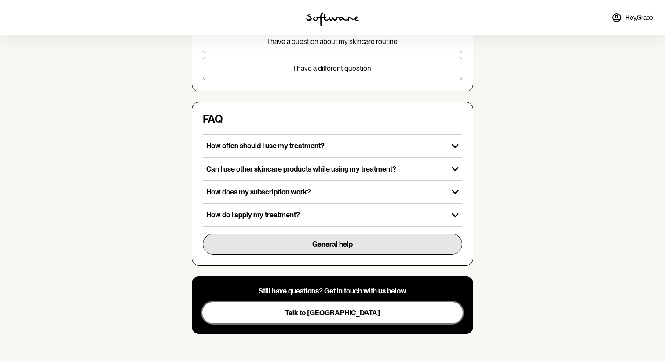 This screenshot has height=362, width=665. I want to click on p: I have a different question, so click(332, 68).